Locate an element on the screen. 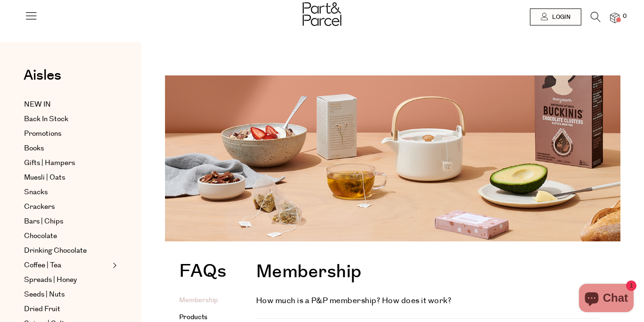 This screenshot has width=644, height=322. a: Drinking Chocolate is located at coordinates (67, 251).